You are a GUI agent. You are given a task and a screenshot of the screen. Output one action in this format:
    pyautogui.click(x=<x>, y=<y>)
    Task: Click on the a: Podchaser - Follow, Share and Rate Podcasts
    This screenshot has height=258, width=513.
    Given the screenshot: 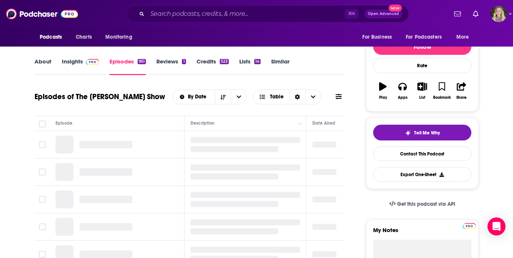 What is the action you would take?
    pyautogui.click(x=42, y=14)
    